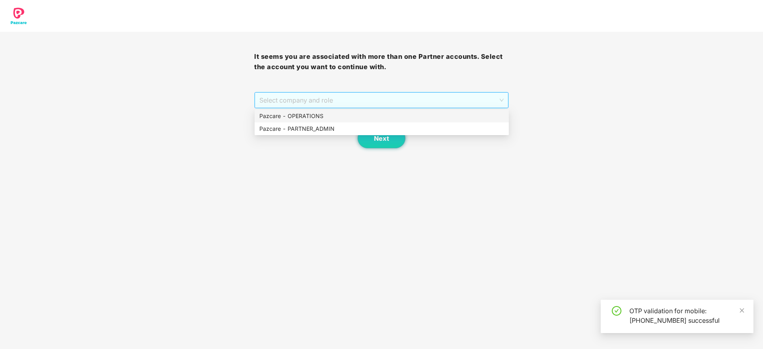 The width and height of the screenshot is (763, 349). Describe the element at coordinates (381, 129) in the screenshot. I see `div: Pazcare - PARTNER_ADMIN` at that location.